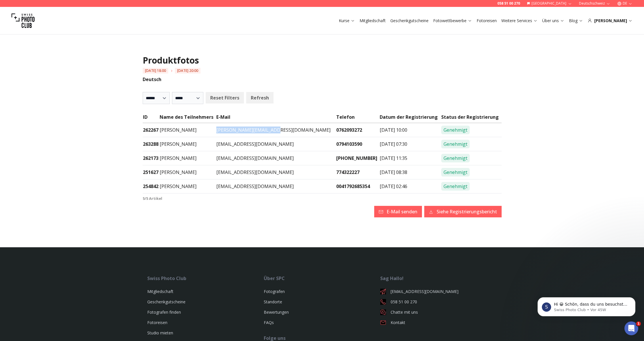  What do you see at coordinates (553, 21) in the screenshot?
I see `button: Über uns` at bounding box center [553, 21].